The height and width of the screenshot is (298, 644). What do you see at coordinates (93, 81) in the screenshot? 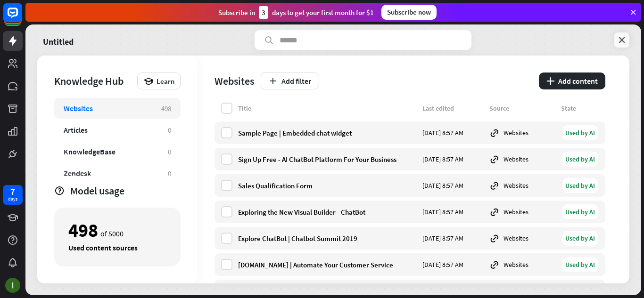
I see `div: Knowledge Hub` at bounding box center [93, 81].